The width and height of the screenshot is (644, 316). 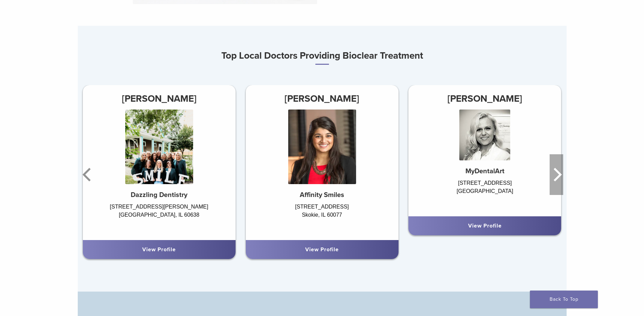 I want to click on img: Dr. Mansi Raina, so click(x=322, y=147).